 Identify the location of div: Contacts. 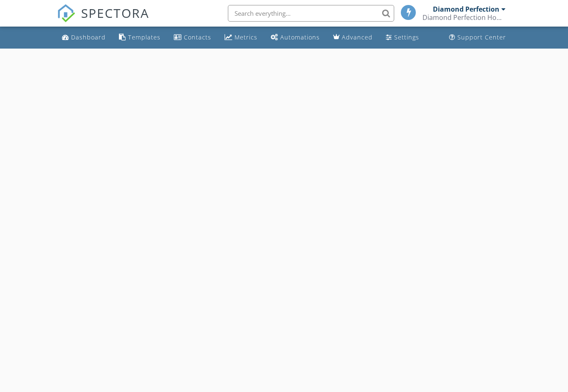
(197, 37).